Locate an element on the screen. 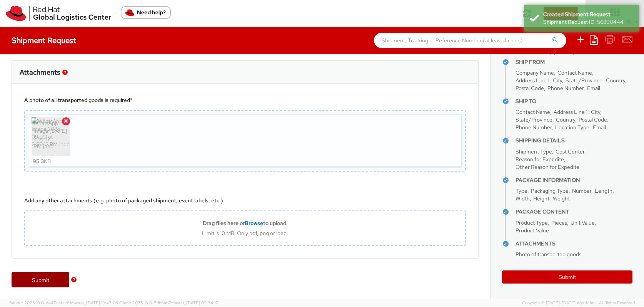 This screenshot has width=644, height=307. strong: 95.3 is located at coordinates (38, 162).